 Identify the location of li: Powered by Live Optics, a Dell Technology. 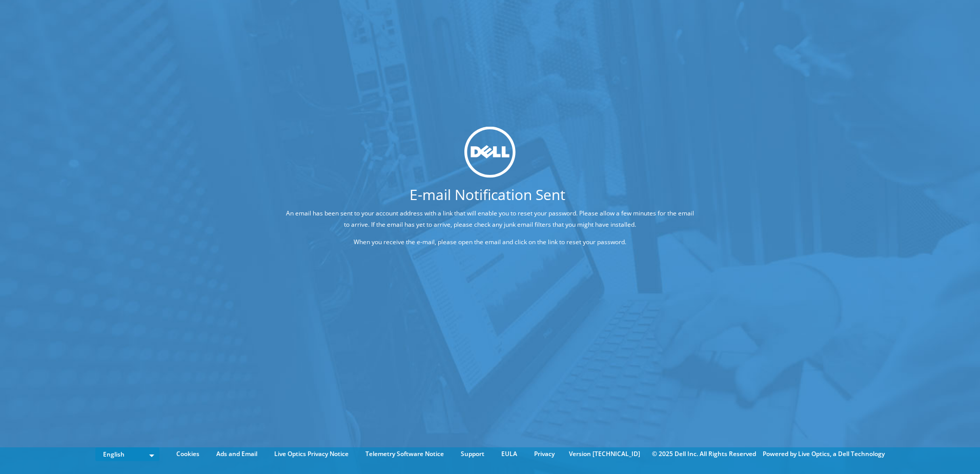
(824, 454).